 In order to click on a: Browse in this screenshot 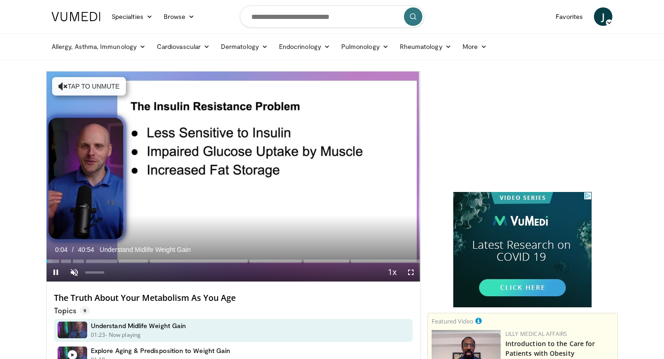, I will do `click(179, 17)`.